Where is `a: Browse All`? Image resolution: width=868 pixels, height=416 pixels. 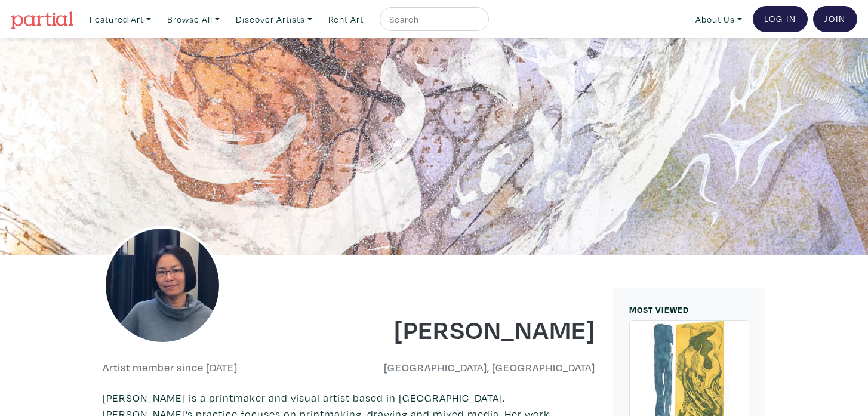
a: Browse All is located at coordinates (194, 19).